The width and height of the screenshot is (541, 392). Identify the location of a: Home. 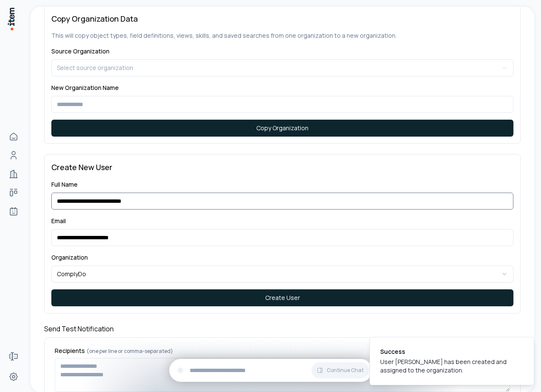
(13, 137).